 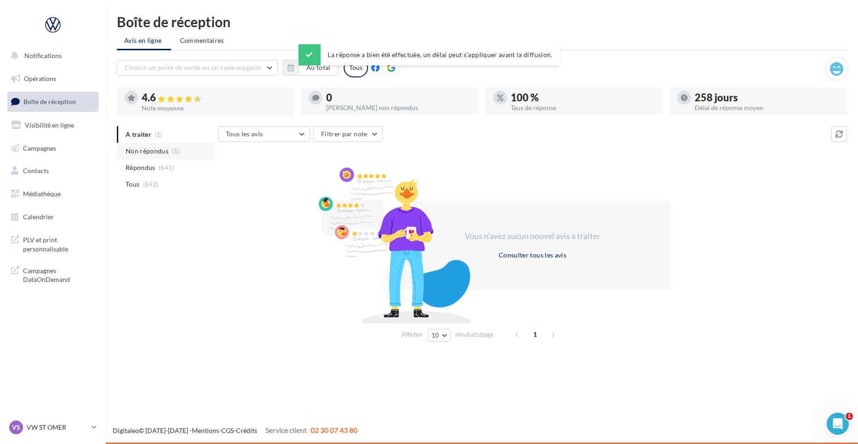 I want to click on a: Campagnes DataOnDemand, so click(x=53, y=274).